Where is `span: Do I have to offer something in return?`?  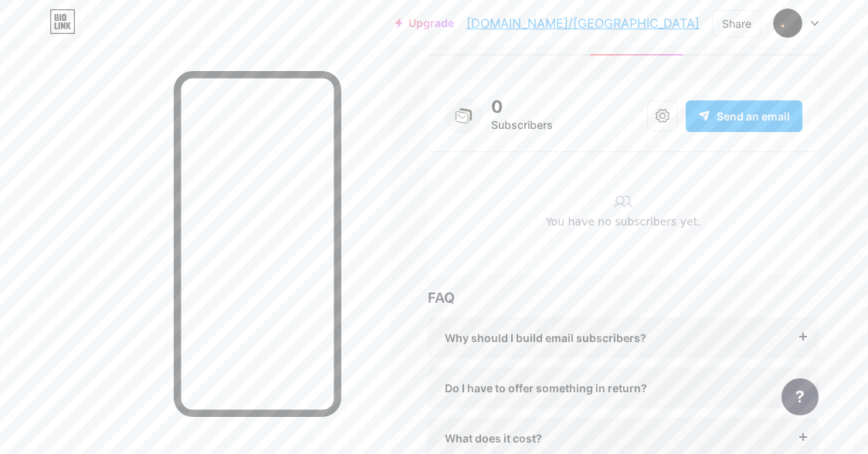
span: Do I have to offer something in return? is located at coordinates (546, 388).